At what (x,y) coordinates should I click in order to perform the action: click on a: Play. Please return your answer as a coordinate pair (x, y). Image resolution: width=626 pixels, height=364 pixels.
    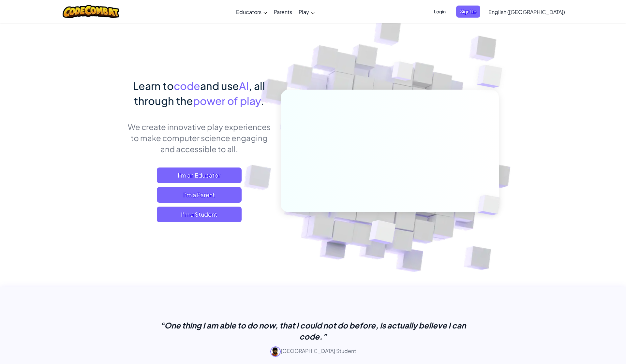
    Looking at the image, I should click on (306, 12).